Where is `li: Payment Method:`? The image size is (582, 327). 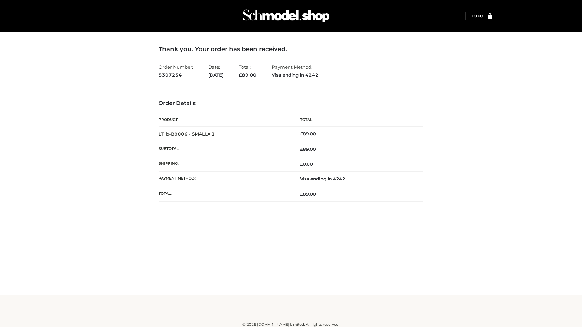
li: Payment Method: is located at coordinates (295, 71).